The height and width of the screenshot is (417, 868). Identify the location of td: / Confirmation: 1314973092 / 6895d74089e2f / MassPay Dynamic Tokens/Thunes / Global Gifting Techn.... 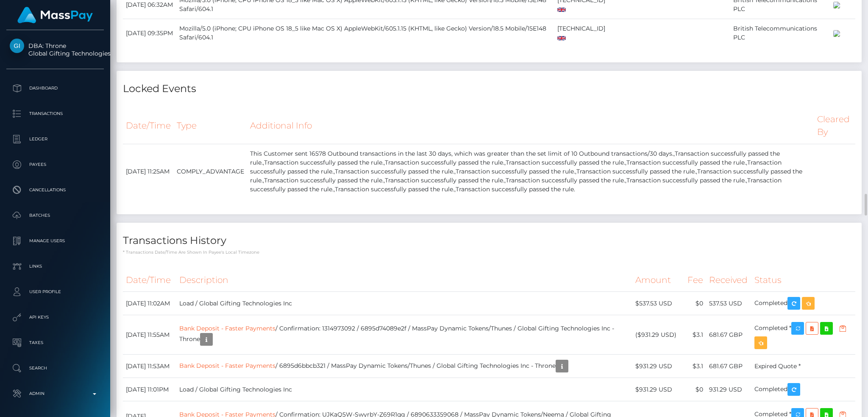
(404, 335).